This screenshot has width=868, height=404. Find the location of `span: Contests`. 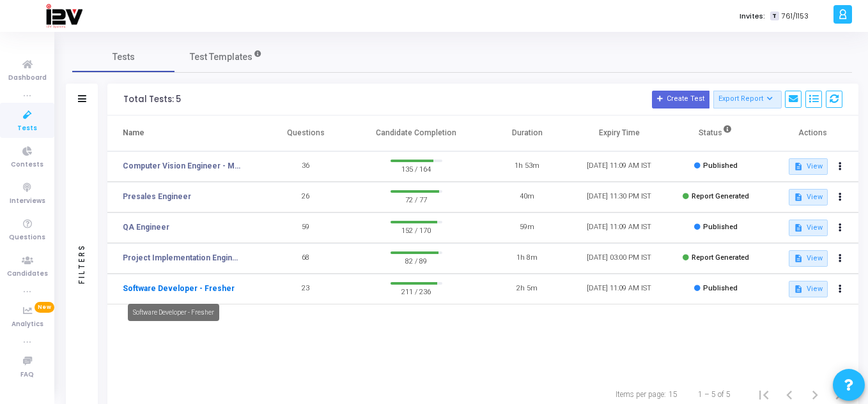

span: Contests is located at coordinates (27, 165).